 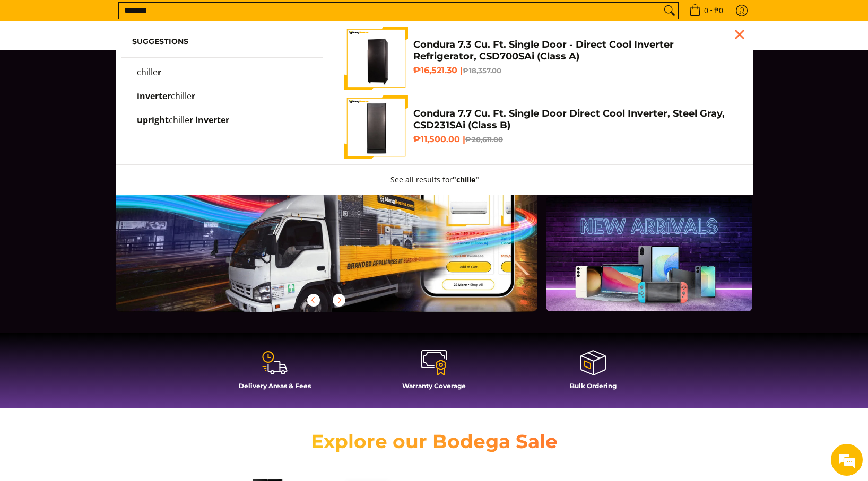 I want to click on a: inverter chiller, so click(x=223, y=101).